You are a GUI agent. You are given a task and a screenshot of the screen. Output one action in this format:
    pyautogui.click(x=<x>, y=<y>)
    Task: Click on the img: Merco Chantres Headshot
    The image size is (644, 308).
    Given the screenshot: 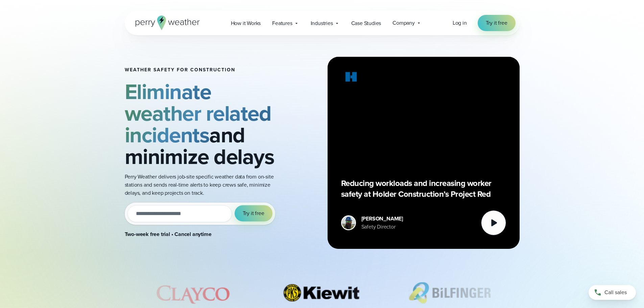 What is the action you would take?
    pyautogui.click(x=348, y=223)
    